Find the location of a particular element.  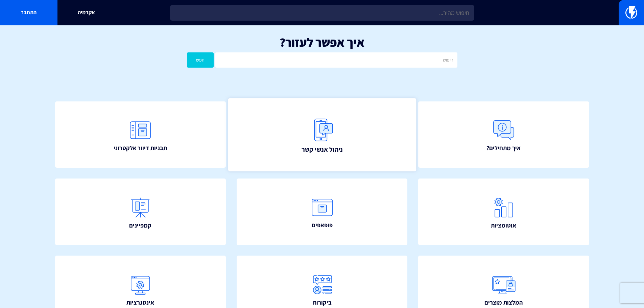

a: קמפיינים is located at coordinates (141, 212).